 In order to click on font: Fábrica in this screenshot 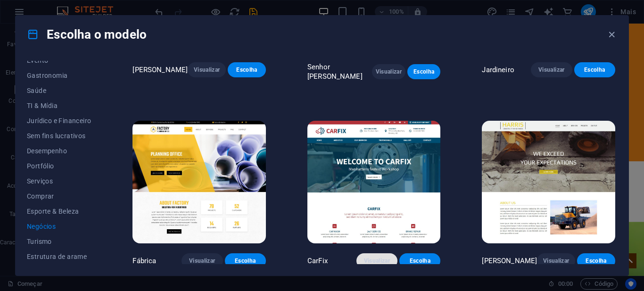, I will do `click(145, 261)`.